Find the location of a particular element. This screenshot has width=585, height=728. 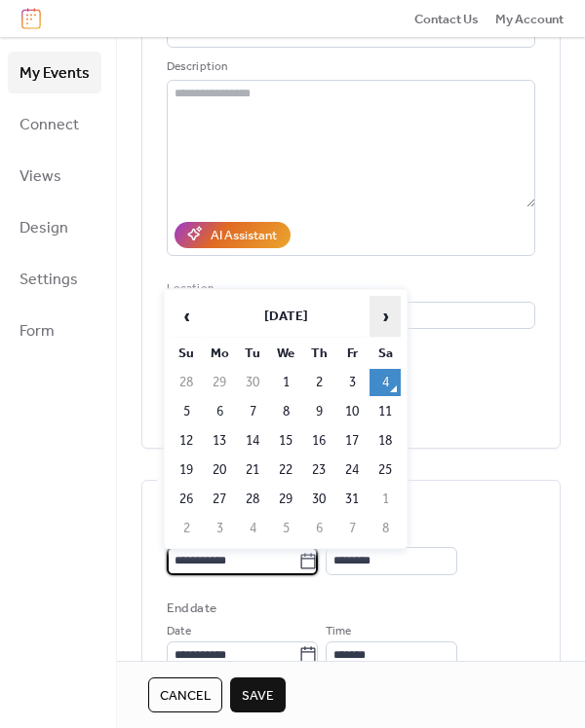

td: 22 is located at coordinates (286, 471).